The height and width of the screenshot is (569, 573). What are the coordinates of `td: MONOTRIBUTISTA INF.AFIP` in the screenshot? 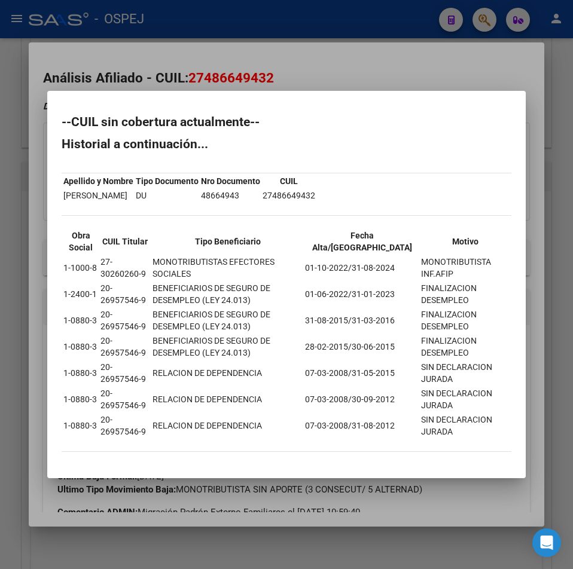 It's located at (465, 268).